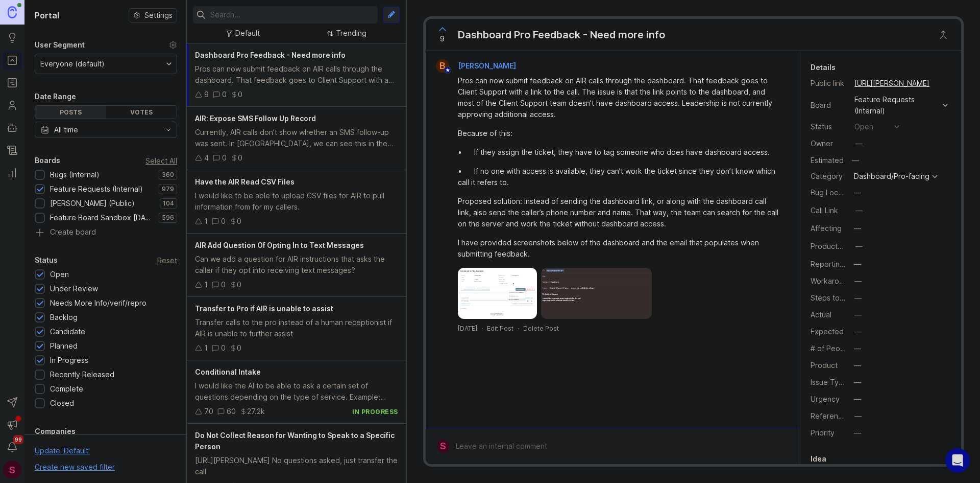 Image resolution: width=980 pixels, height=483 pixels. What do you see at coordinates (297, 391) in the screenshot?
I see `div: I would like the AI to be able to ask a certain set of questions depending on the type of service...` at bounding box center [297, 391].